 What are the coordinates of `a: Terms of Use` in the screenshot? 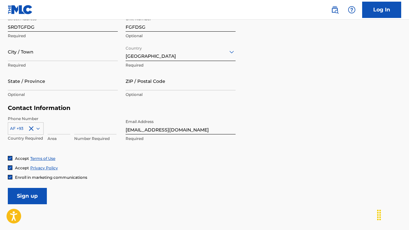 It's located at (43, 158).